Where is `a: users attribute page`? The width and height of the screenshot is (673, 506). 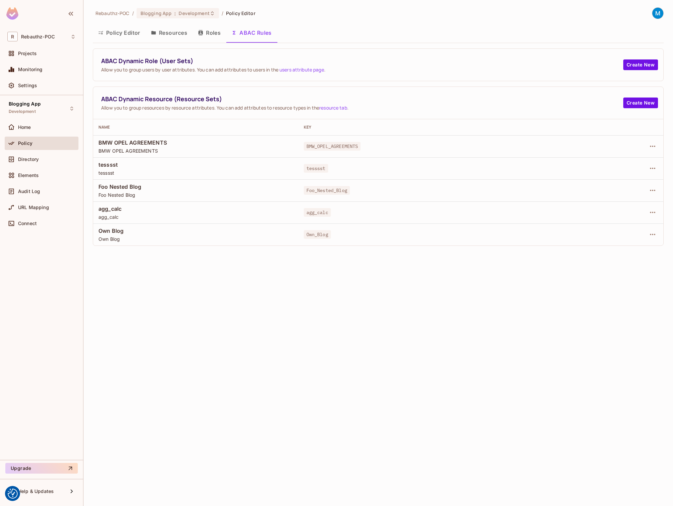 a: users attribute page is located at coordinates (302, 69).